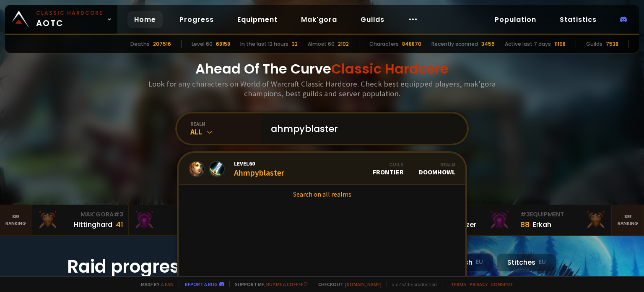 The width and height of the screenshot is (644, 292). What do you see at coordinates (384, 44) in the screenshot?
I see `div: Characters` at bounding box center [384, 44].